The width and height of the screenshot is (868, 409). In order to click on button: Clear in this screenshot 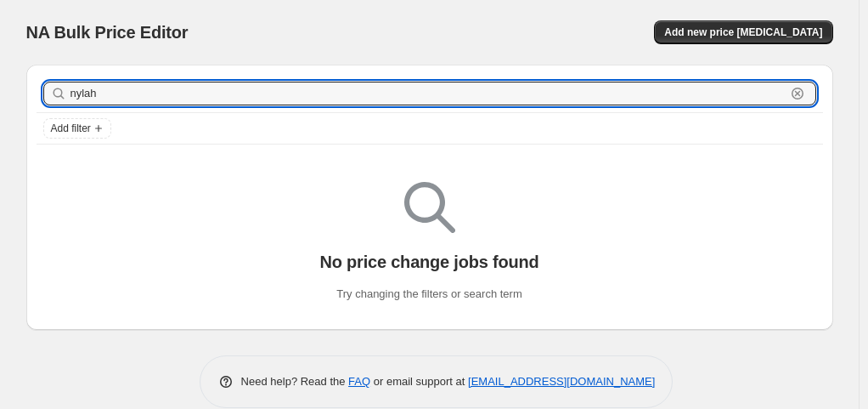, I will do `click(798, 94)`.